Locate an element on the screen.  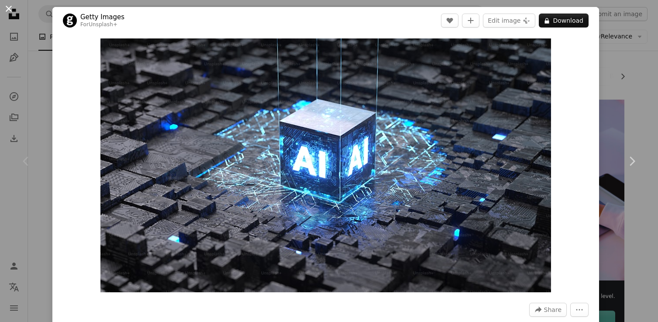
span: Share is located at coordinates (553, 310).